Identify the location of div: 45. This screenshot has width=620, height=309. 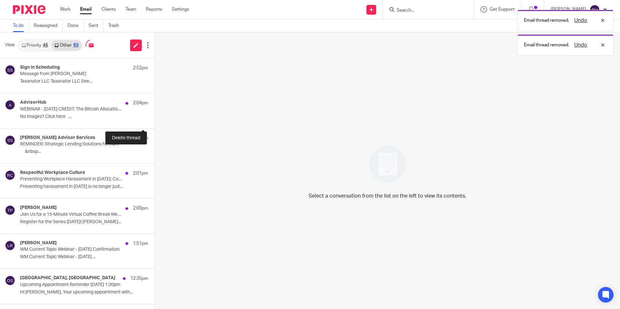
(45, 45).